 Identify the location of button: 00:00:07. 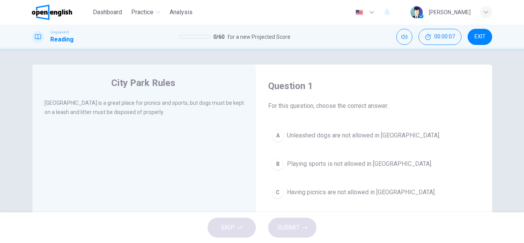
(440, 37).